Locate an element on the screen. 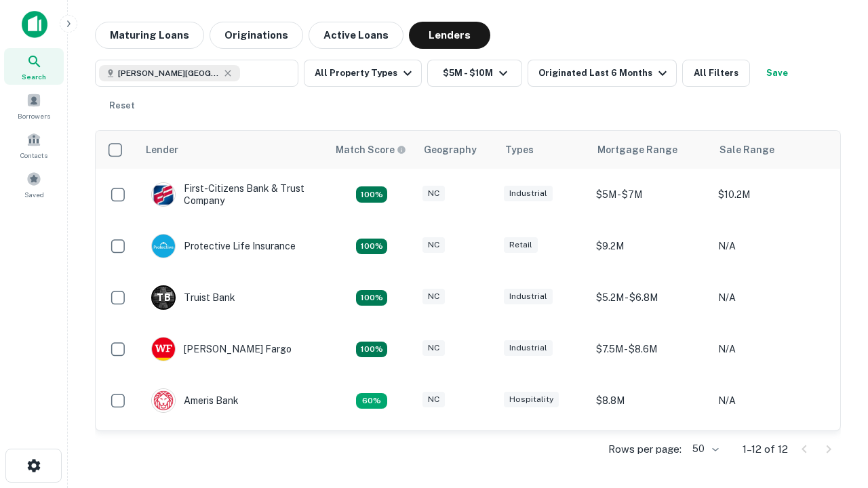  button: Lenders is located at coordinates (450, 35).